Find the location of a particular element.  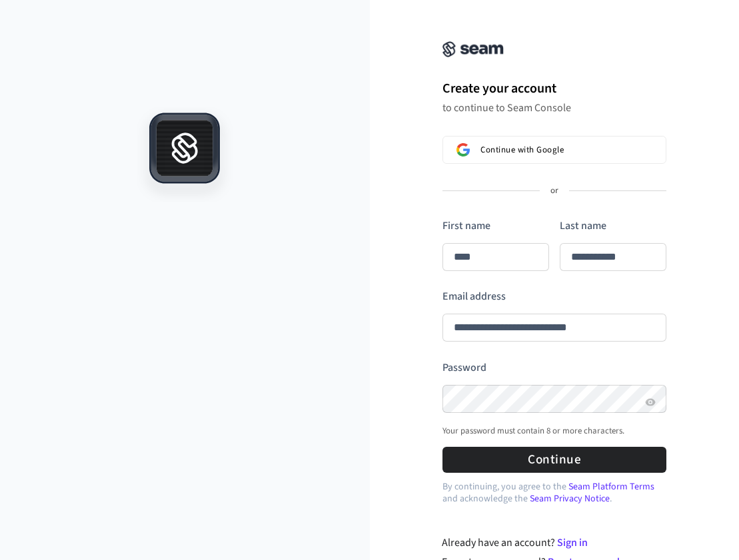

p: By continuing, you agree to the and acknowledge the . is located at coordinates (554, 493).